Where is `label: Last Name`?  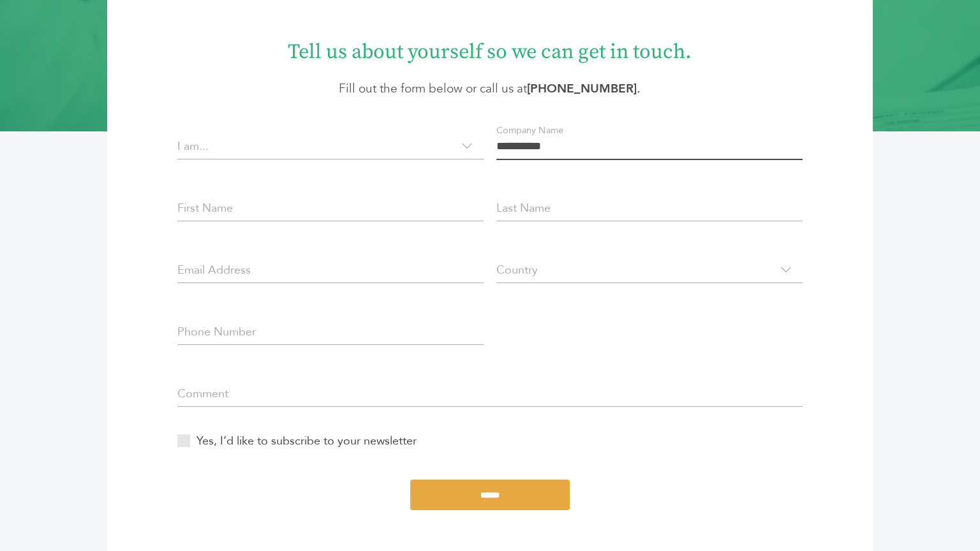 label: Last Name is located at coordinates (524, 208).